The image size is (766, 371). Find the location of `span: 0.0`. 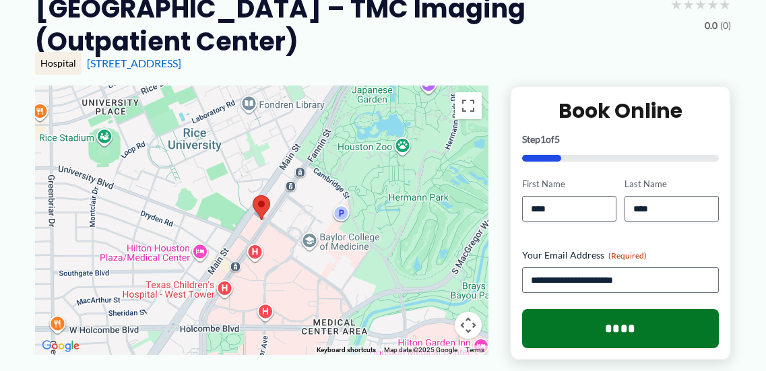

span: 0.0 is located at coordinates (711, 26).